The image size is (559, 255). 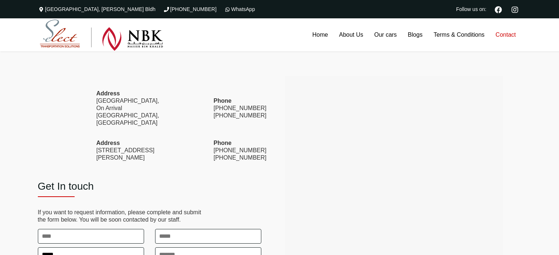 I want to click on a: Facebook, so click(x=498, y=9).